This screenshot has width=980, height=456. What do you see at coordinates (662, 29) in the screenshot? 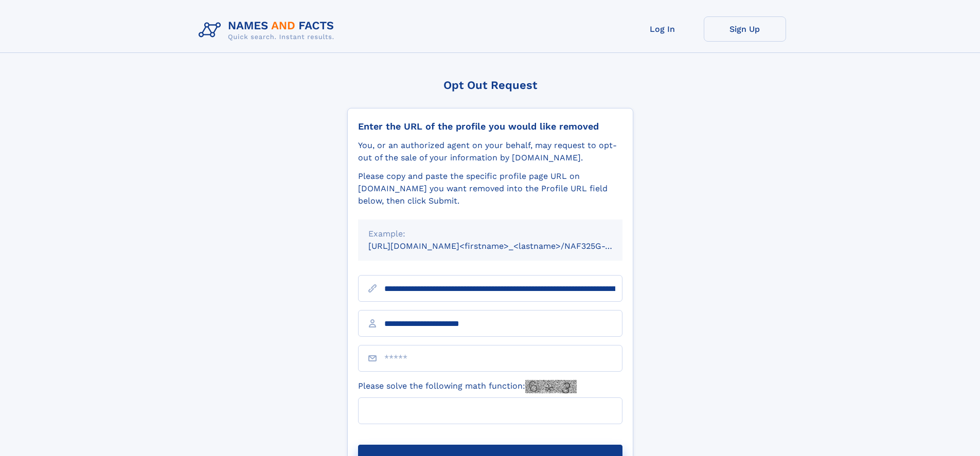
I see `a: Log In` at bounding box center [662, 29].